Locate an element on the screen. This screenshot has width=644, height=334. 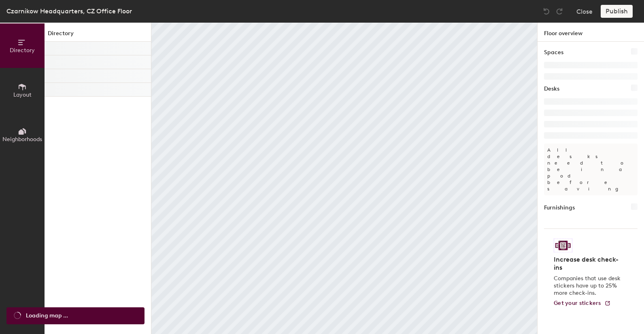
img: Undo is located at coordinates (546, 12).